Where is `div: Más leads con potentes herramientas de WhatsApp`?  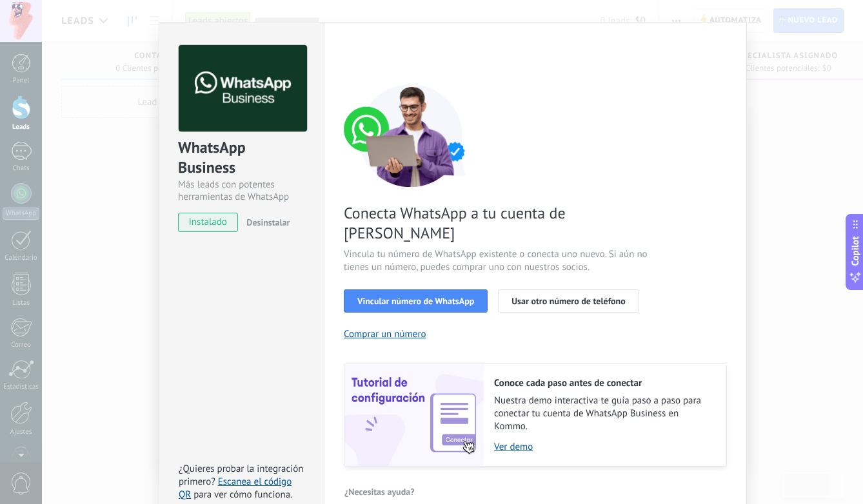 div: Más leads con potentes herramientas de WhatsApp is located at coordinates (241, 191).